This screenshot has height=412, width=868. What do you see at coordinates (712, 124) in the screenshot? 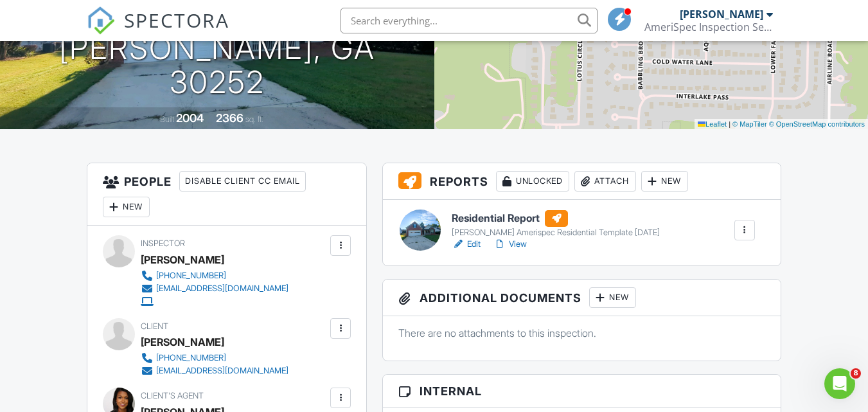
I see `a: Leaflet` at bounding box center [712, 124].